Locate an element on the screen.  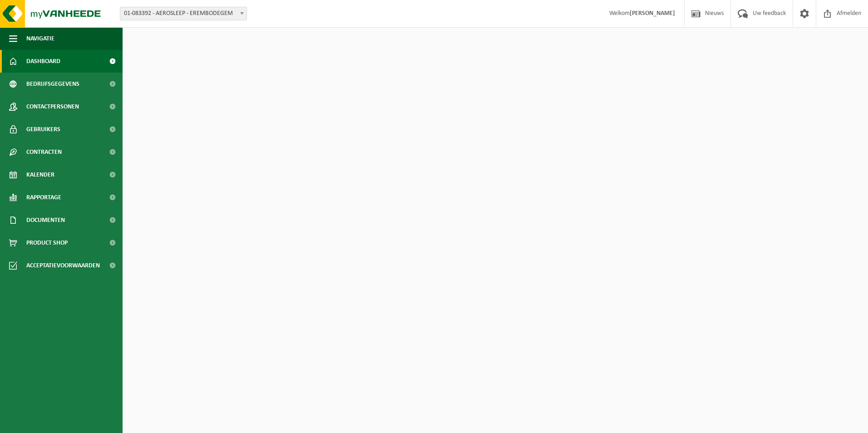
span: Rapportage is located at coordinates (44, 197).